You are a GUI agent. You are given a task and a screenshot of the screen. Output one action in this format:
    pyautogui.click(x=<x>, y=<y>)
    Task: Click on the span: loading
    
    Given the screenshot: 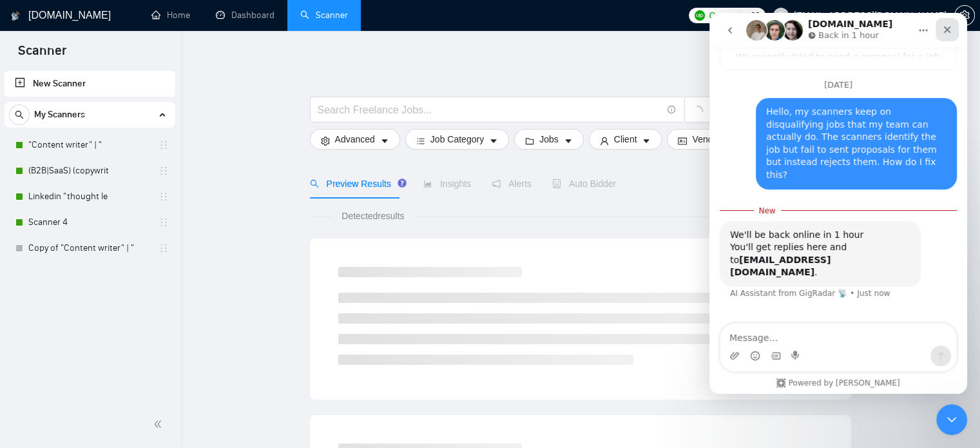 What is the action you would take?
    pyautogui.click(x=697, y=111)
    